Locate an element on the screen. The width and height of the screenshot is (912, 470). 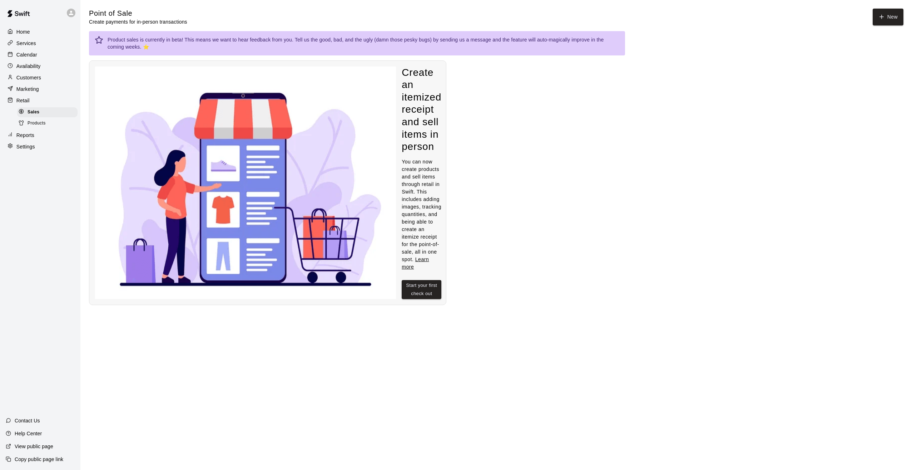
div: Calendar is located at coordinates (40, 55).